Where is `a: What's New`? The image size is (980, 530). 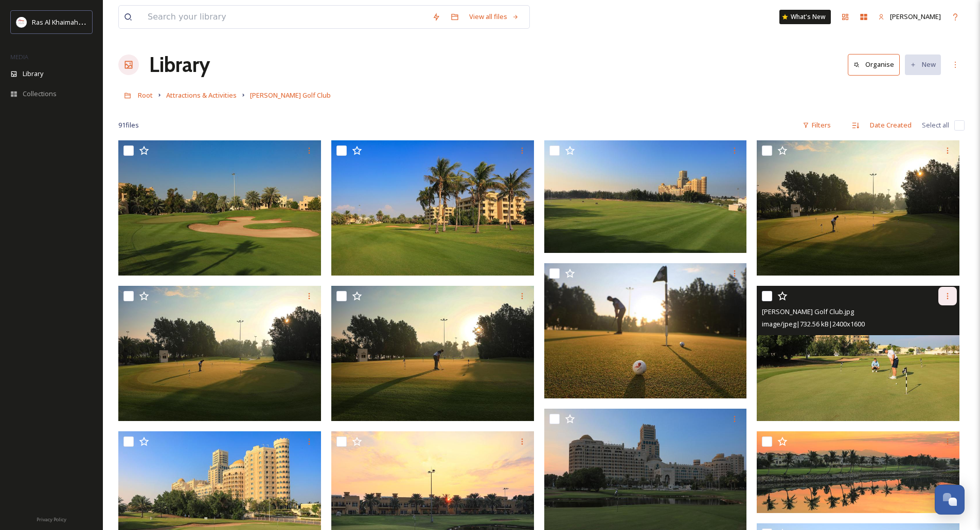
a: What's New is located at coordinates (804, 17).